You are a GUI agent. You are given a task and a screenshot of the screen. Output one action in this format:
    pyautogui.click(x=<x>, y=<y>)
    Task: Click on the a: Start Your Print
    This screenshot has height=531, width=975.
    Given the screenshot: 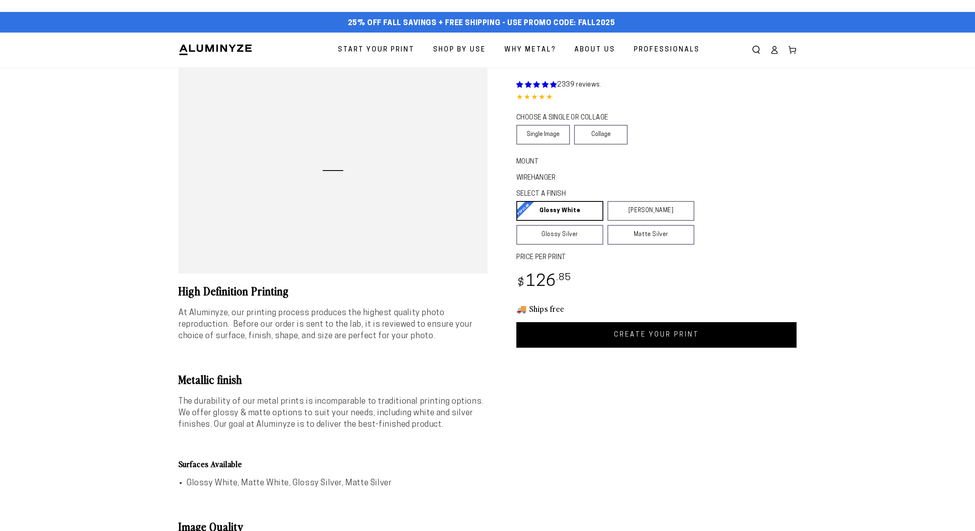 What is the action you would take?
    pyautogui.click(x=376, y=50)
    